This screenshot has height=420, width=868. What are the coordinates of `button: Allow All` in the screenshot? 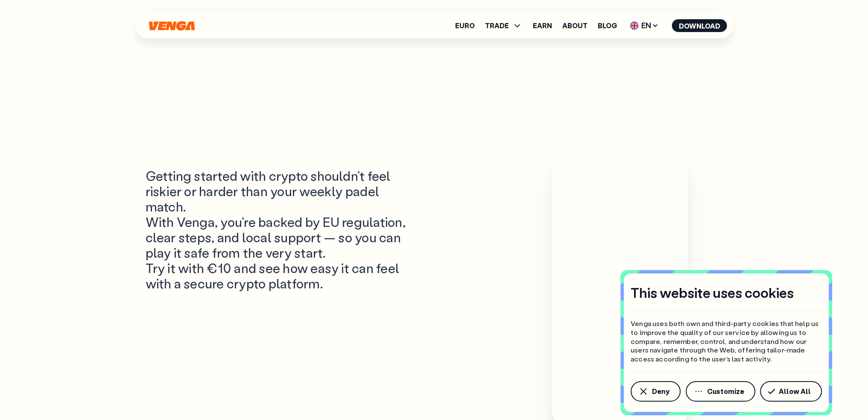 It's located at (791, 392).